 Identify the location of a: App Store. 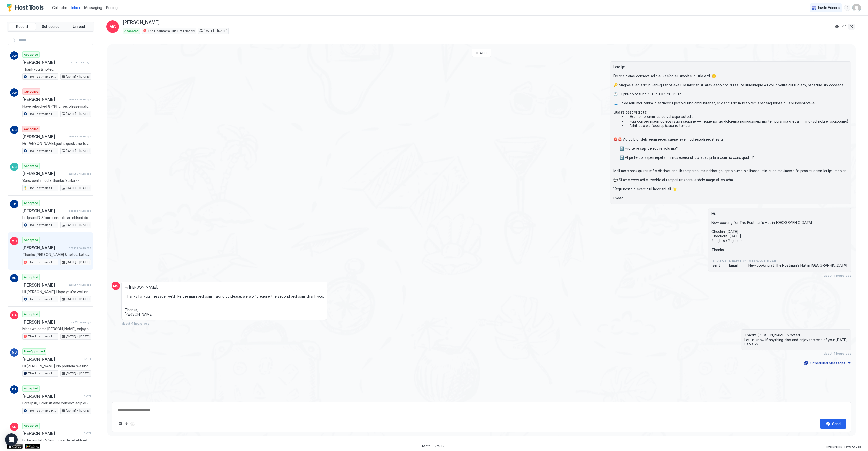
(15, 446).